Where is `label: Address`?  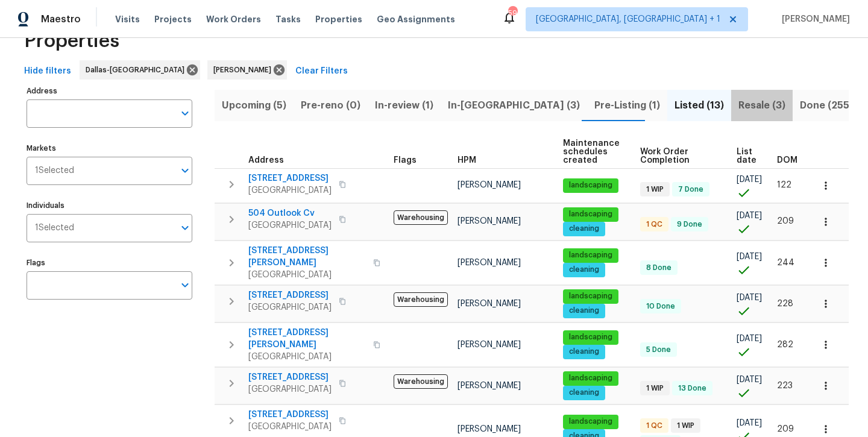
label: Address is located at coordinates (109, 91).